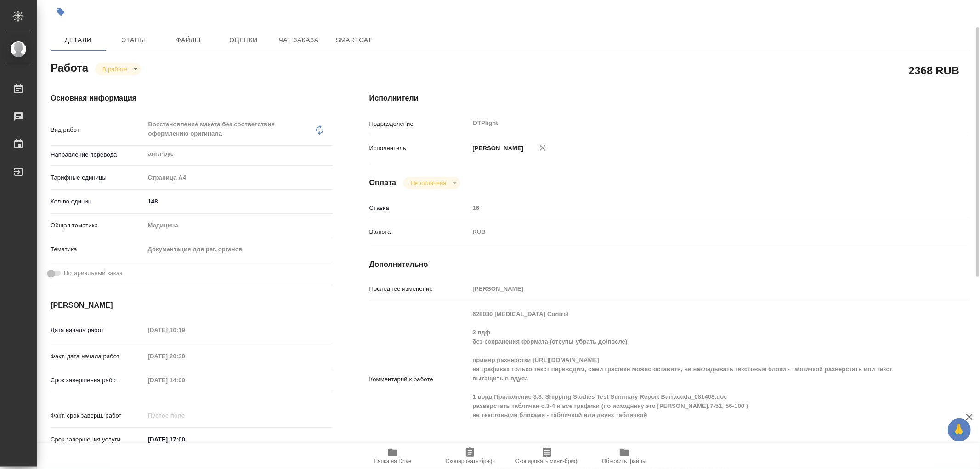 The height and width of the screenshot is (469, 980). I want to click on div: RUB, so click(695, 232).